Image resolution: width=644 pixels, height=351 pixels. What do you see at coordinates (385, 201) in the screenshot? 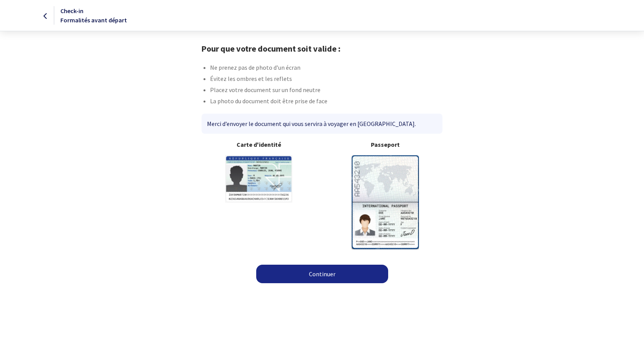
I see `img: illuPasseport.svg` at bounding box center [385, 201].